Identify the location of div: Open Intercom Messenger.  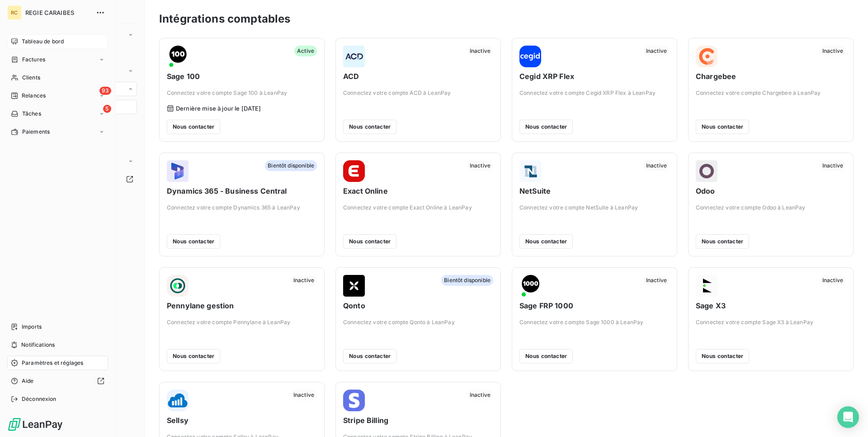
(848, 417).